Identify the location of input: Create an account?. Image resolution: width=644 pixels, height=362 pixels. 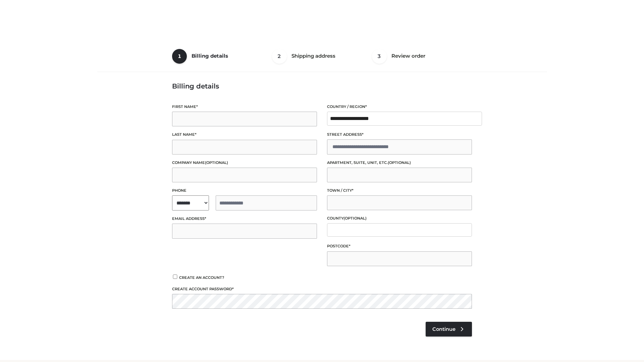
(175, 276).